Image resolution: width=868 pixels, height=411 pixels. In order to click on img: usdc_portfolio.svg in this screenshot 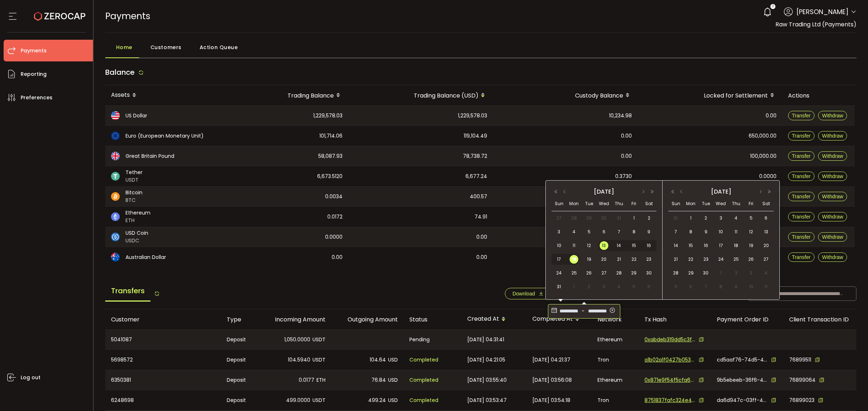, I will do `click(115, 237)`.